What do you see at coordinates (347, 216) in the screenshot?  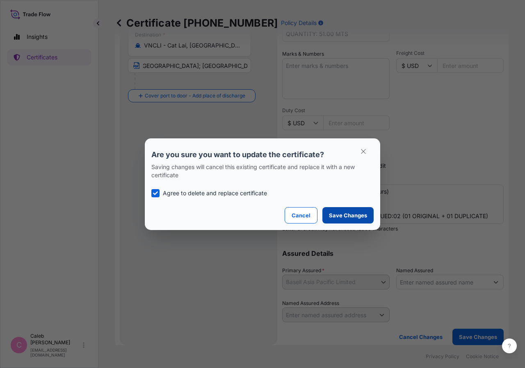 I see `button: Save Changes` at bounding box center [347, 216].